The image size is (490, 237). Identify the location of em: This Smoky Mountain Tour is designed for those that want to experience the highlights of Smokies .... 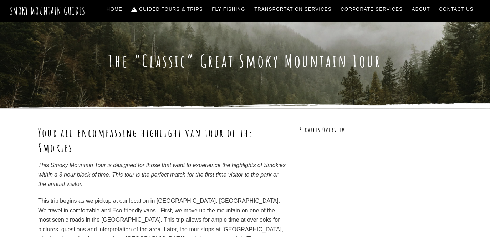
(162, 175).